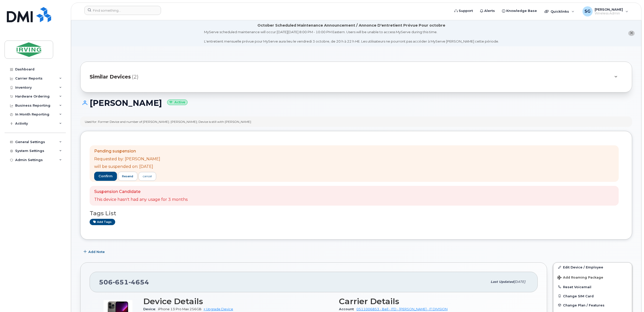 This screenshot has height=312, width=644. I want to click on span: Last updated, so click(502, 281).